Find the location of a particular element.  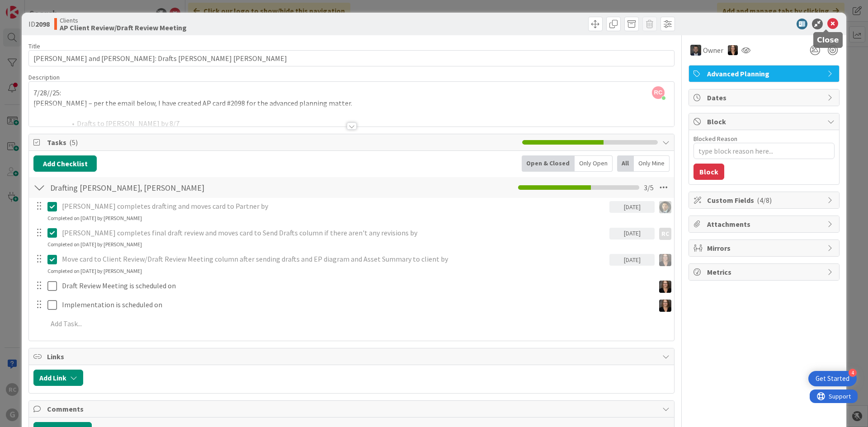

span: Attachments is located at coordinates (765, 224).